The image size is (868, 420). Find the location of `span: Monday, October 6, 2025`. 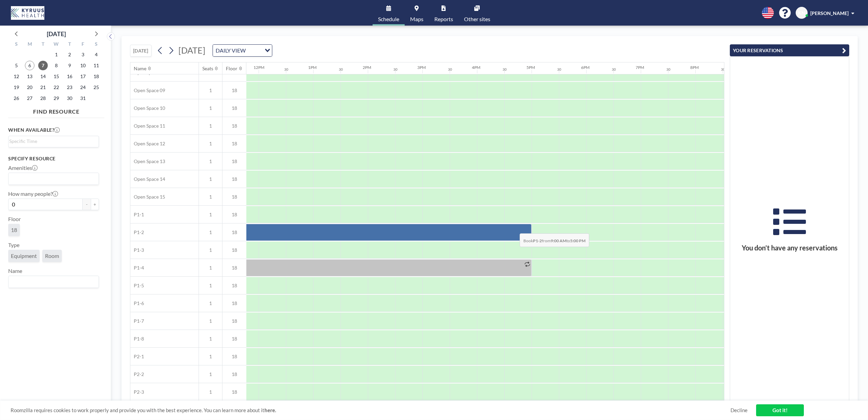

span: Monday, October 6, 2025 is located at coordinates (30, 66).